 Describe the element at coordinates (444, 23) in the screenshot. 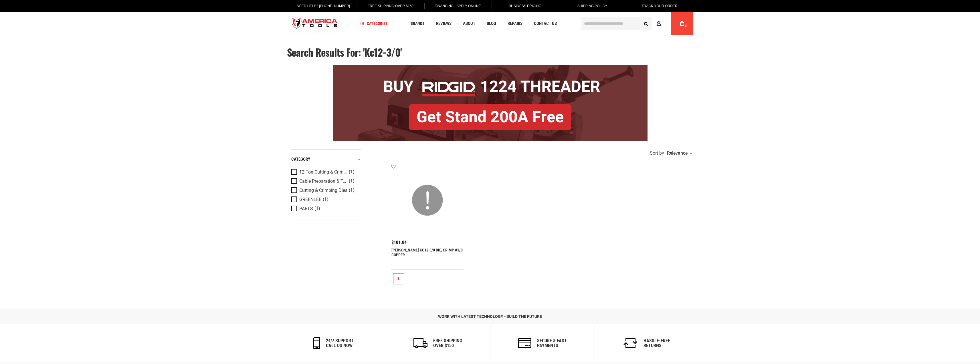

I see `a: Reviews` at that location.